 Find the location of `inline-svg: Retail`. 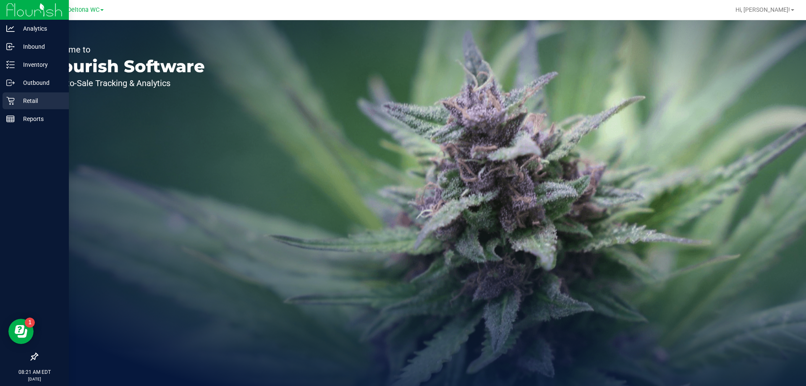

inline-svg: Retail is located at coordinates (10, 101).